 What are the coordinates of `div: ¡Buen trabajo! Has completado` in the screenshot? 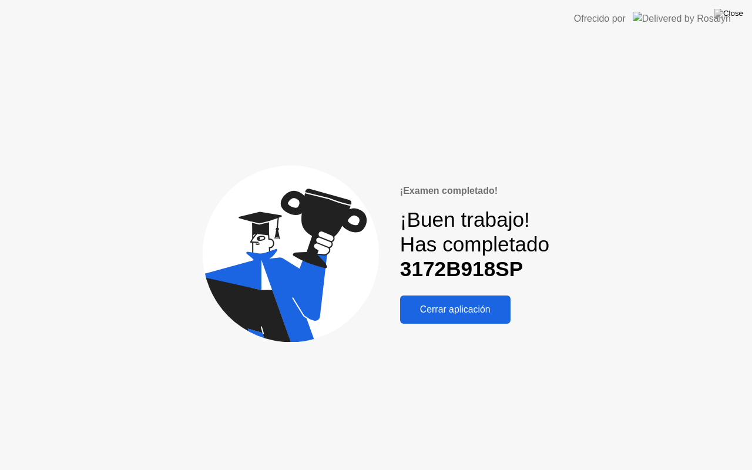 It's located at (475, 244).